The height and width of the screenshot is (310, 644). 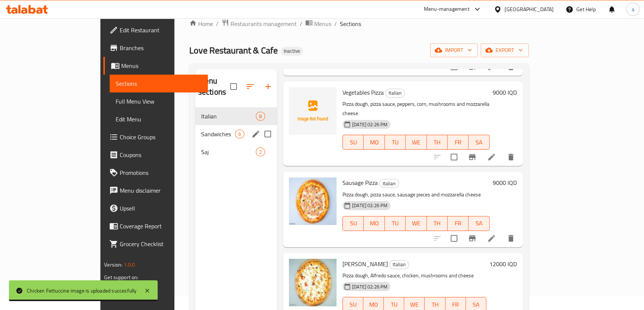 I want to click on span: Vegetables Pizza, so click(x=363, y=92).